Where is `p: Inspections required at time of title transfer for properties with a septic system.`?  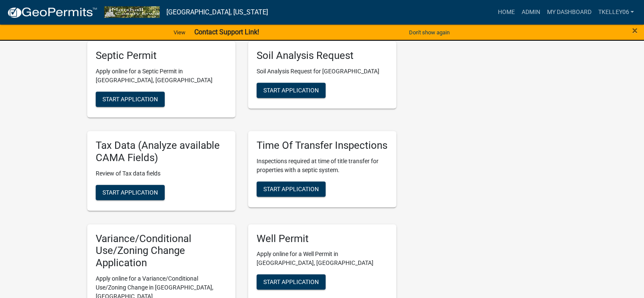 p: Inspections required at time of title transfer for properties with a septic system. is located at coordinates (322, 165).